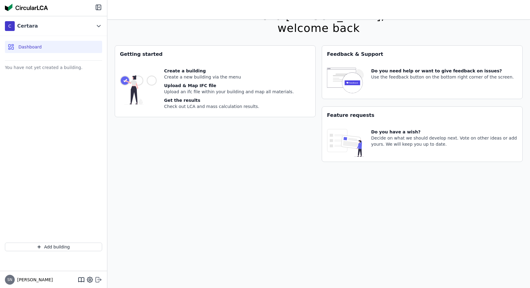 The height and width of the screenshot is (288, 530). What do you see at coordinates (53, 247) in the screenshot?
I see `button: Add building` at bounding box center [53, 247].